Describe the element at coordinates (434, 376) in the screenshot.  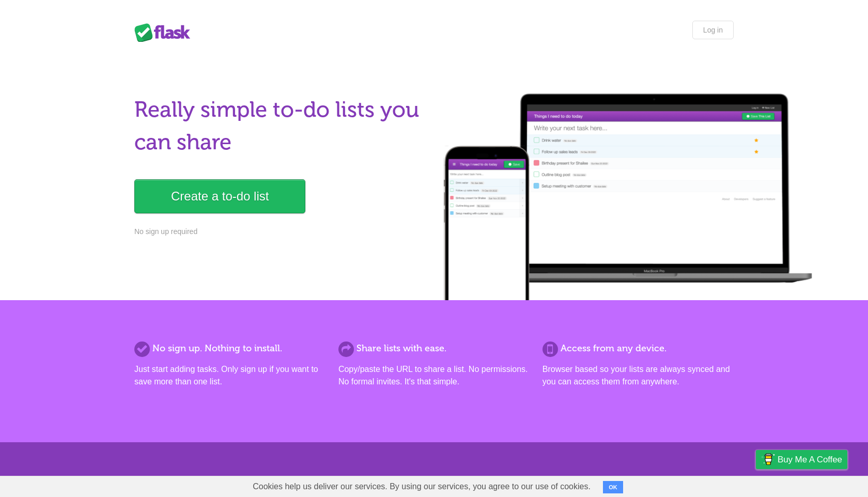
I see `p: Copy/paste the URL to share a list. No permissions. No formal invites. It's that simple.` at that location.